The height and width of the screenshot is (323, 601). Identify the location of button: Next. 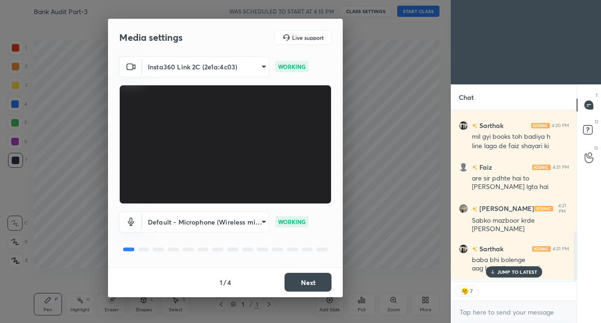
(308, 283).